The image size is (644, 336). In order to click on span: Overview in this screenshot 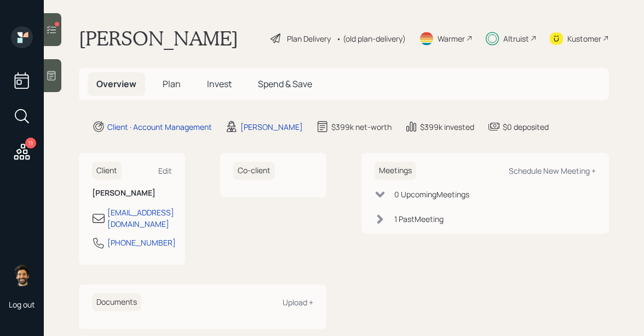, I will do `click(116, 84)`.